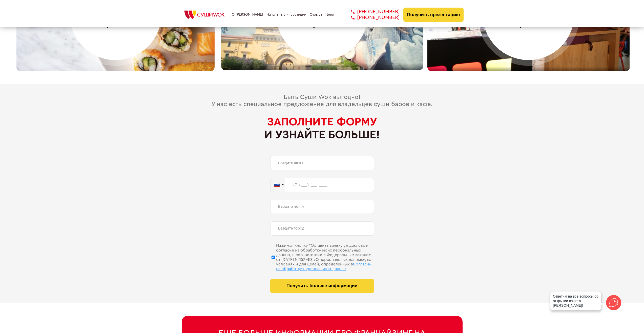 The image size is (644, 333). I want to click on a: Блог, so click(331, 15).